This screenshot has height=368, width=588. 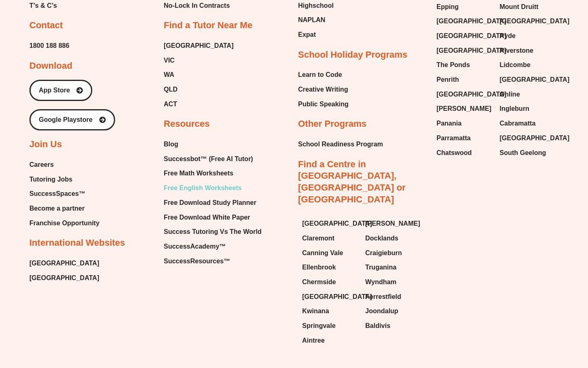 What do you see at coordinates (516, 65) in the screenshot?
I see `span: Lidcombe` at bounding box center [516, 65].